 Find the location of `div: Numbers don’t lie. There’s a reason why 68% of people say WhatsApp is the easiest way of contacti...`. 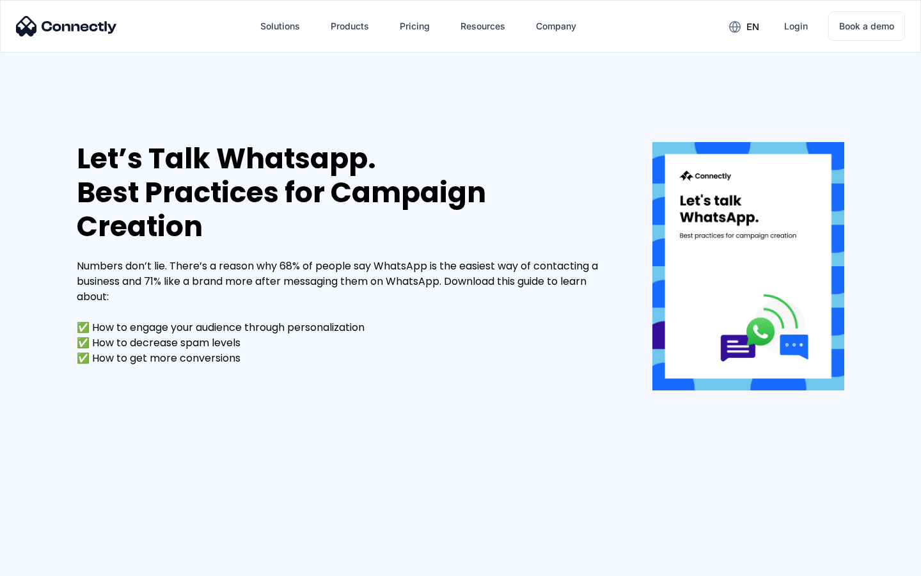

div: Numbers don’t lie. There’s a reason why 68% of people say WhatsApp is the easiest way of contacti... is located at coordinates (346, 312).